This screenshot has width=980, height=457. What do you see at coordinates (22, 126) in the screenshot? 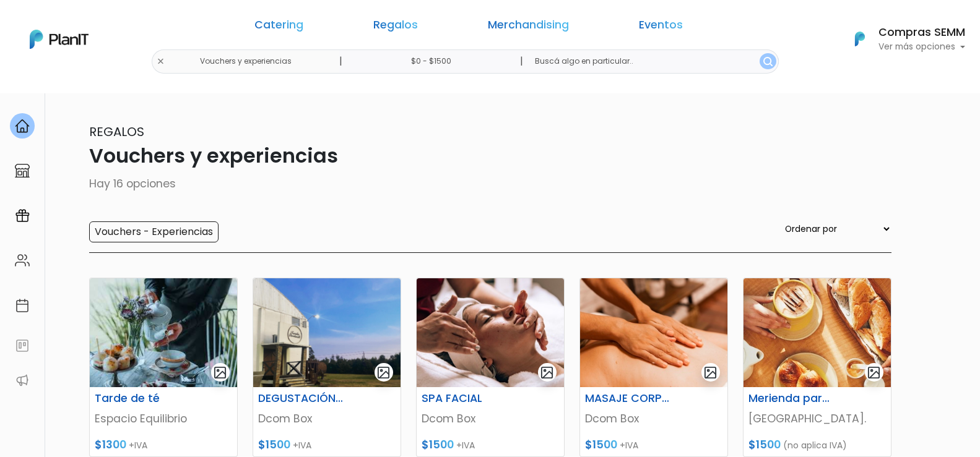
I see `img: home-e721727adea9d79c4d83392d1f703f7f8bce08238fde08b1acbfd93340b81755.svg` at bounding box center [22, 126].